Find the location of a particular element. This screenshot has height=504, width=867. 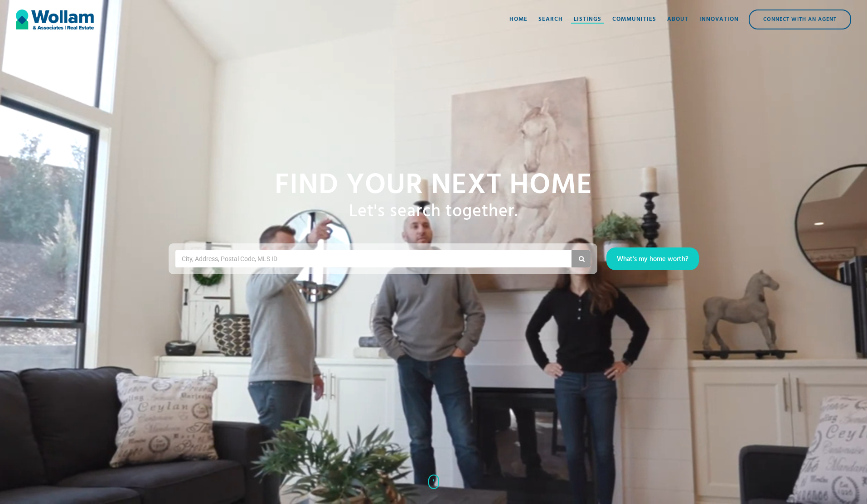

a: Listings is located at coordinates (588, 19).